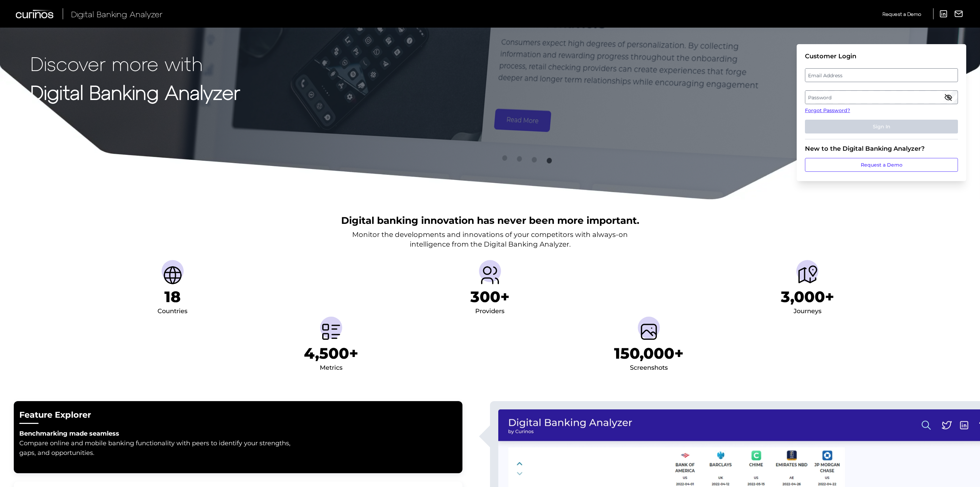 The height and width of the screenshot is (487, 980). Describe the element at coordinates (238, 437) in the screenshot. I see `button: Feature ExplorerBenchmarking made seamless Compare online and mobile banking functionality with p...` at that location.